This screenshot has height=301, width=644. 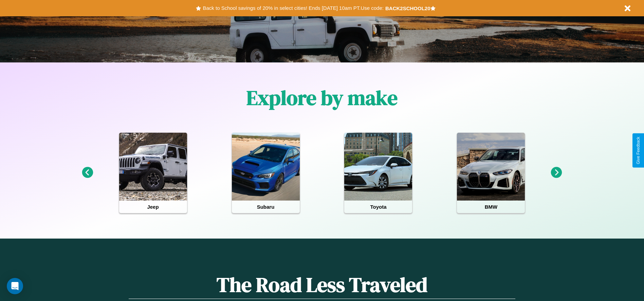 What do you see at coordinates (153, 206) in the screenshot?
I see `h4: Jeep` at bounding box center [153, 206].